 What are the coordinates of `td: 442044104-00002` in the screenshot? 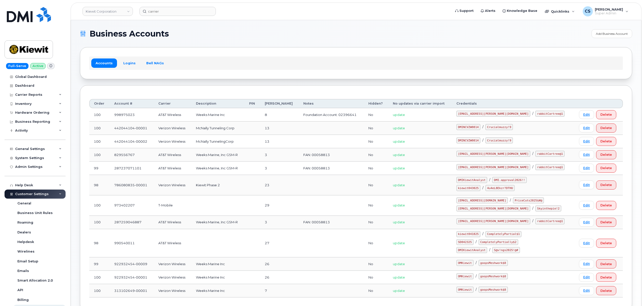 It's located at (132, 141).